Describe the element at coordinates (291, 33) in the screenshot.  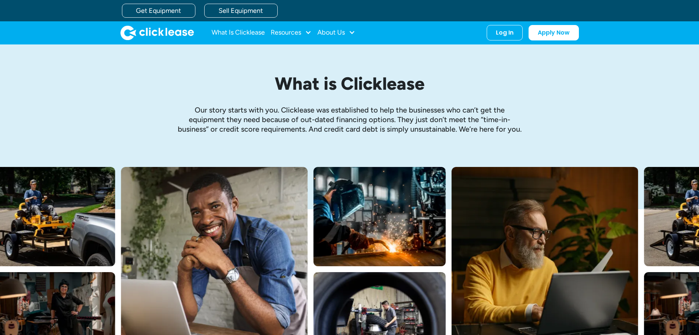
I see `div: Resources` at that location.